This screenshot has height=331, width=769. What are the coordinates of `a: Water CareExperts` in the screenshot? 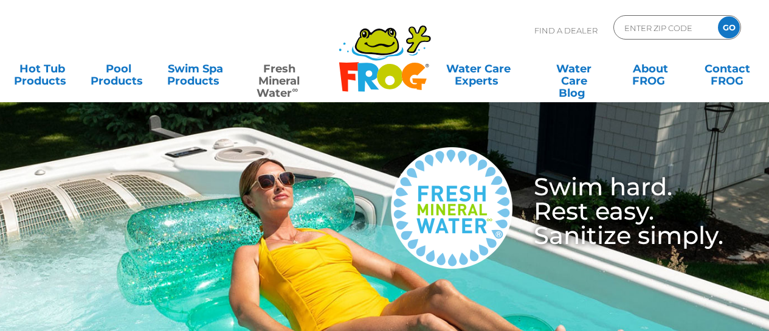 It's located at (478, 69).